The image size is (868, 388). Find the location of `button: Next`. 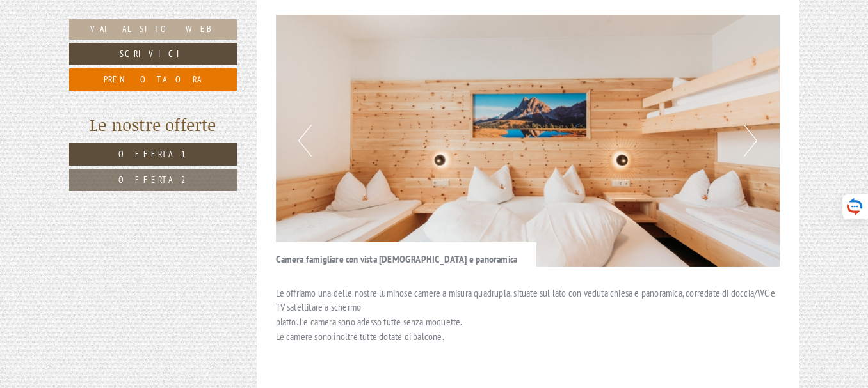

button: Next is located at coordinates (750, 141).